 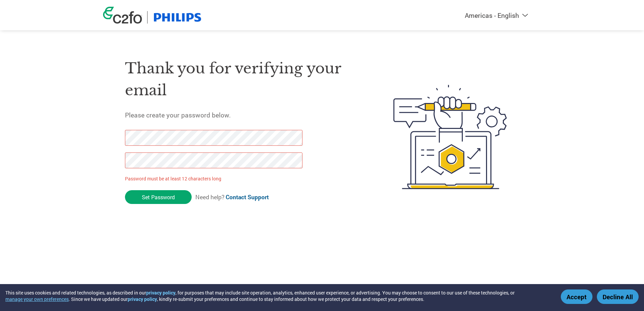 I want to click on button: Decline All, so click(x=618, y=297).